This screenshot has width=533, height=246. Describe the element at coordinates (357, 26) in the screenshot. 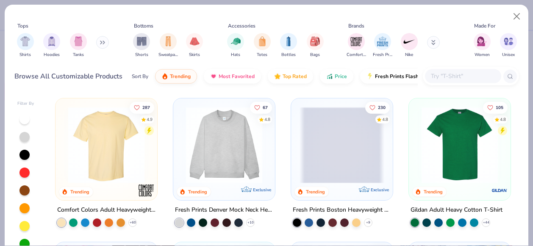

I see `div: Brands` at that location.